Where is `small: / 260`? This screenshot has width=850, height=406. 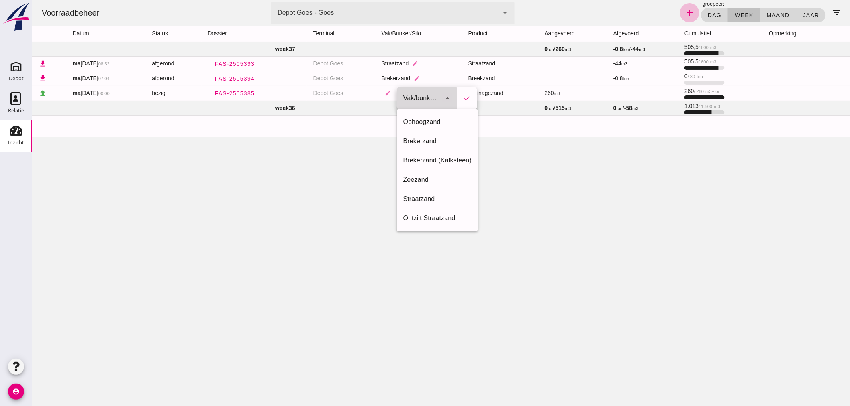
small: / 260 is located at coordinates (667, 92).